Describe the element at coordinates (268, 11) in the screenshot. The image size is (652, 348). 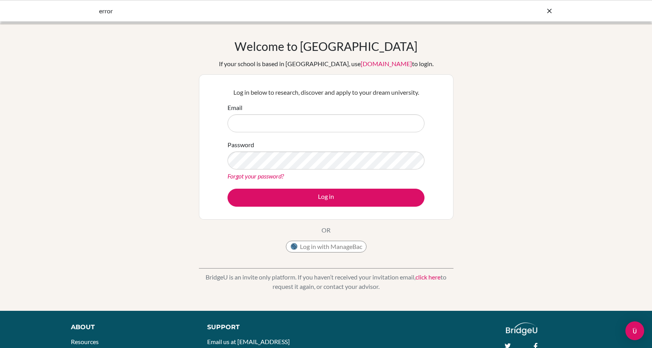
I see `div: error` at that location.